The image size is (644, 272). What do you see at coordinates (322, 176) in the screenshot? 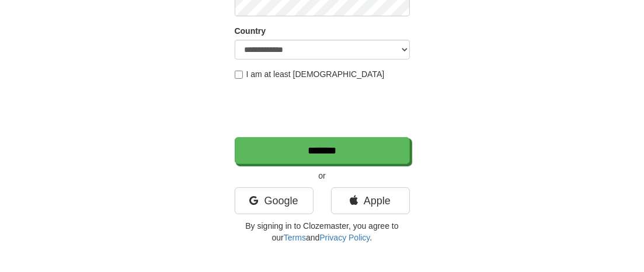
I see `p: or` at bounding box center [322, 176].